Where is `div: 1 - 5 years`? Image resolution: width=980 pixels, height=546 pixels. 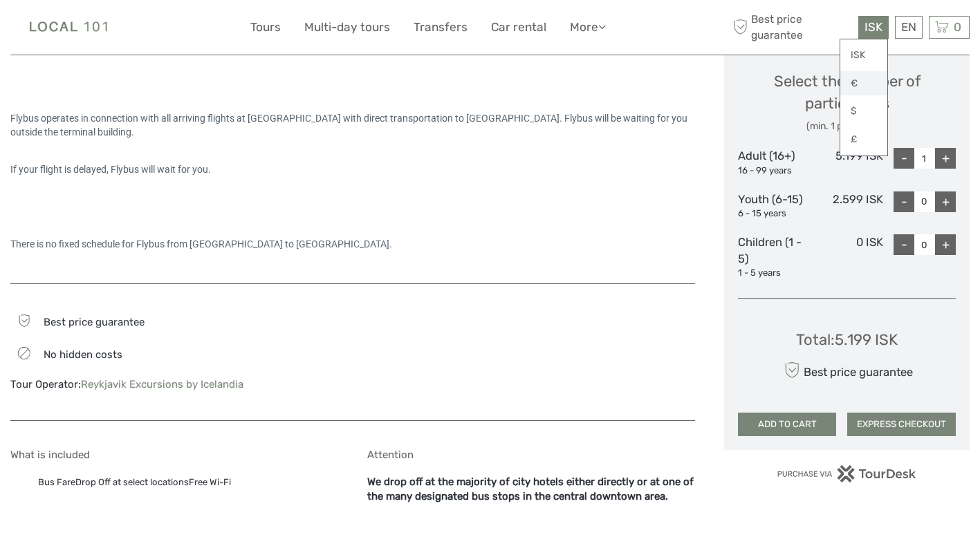
div: 1 - 5 years is located at coordinates (774, 273).